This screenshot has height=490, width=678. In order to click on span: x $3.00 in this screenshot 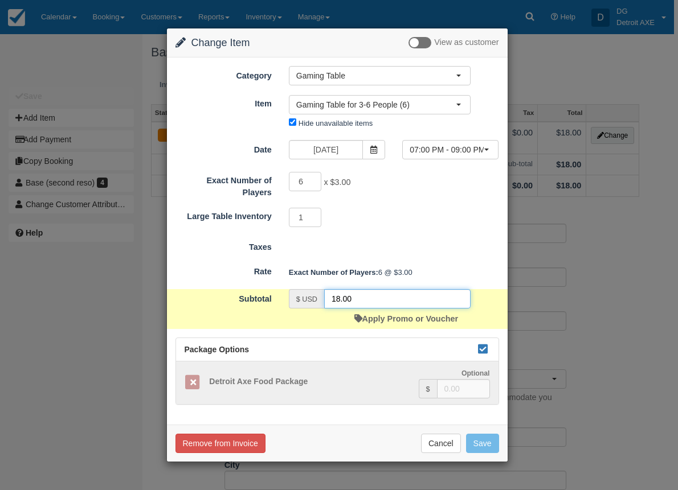, I will do `click(337, 182)`.